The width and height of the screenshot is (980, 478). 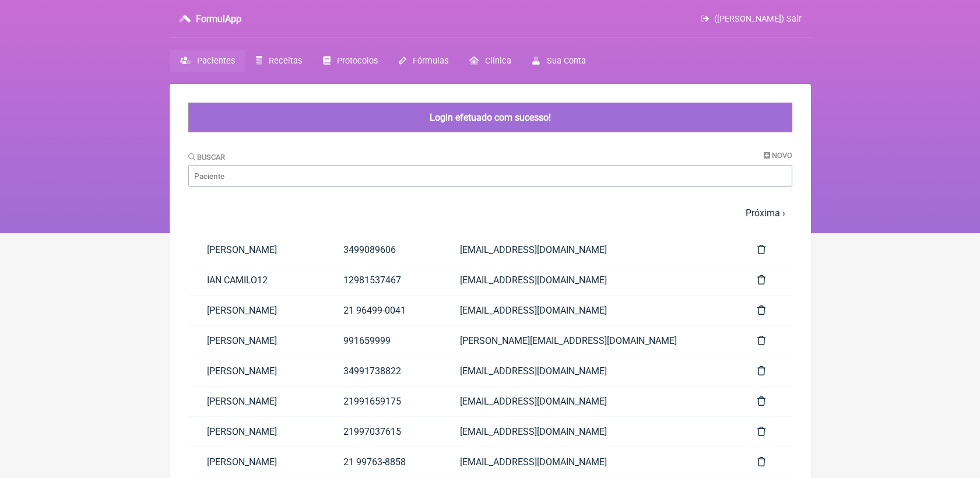 What do you see at coordinates (383, 280) in the screenshot?
I see `a: 12981537467` at bounding box center [383, 280].